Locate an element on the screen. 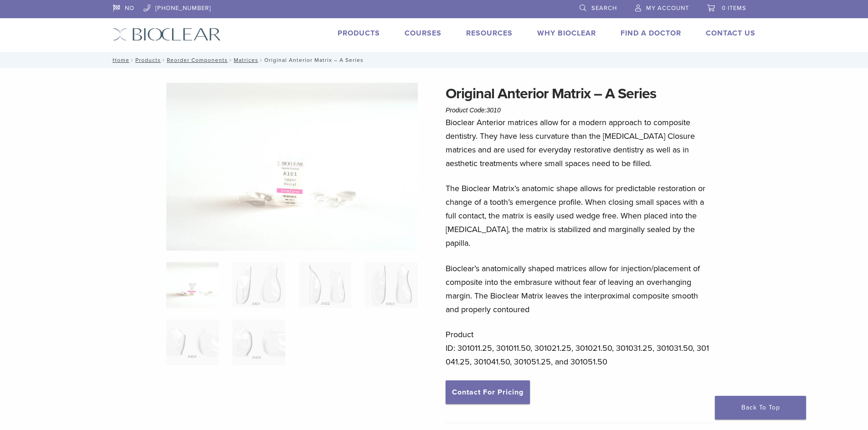  span: My Account is located at coordinates (668, 8).